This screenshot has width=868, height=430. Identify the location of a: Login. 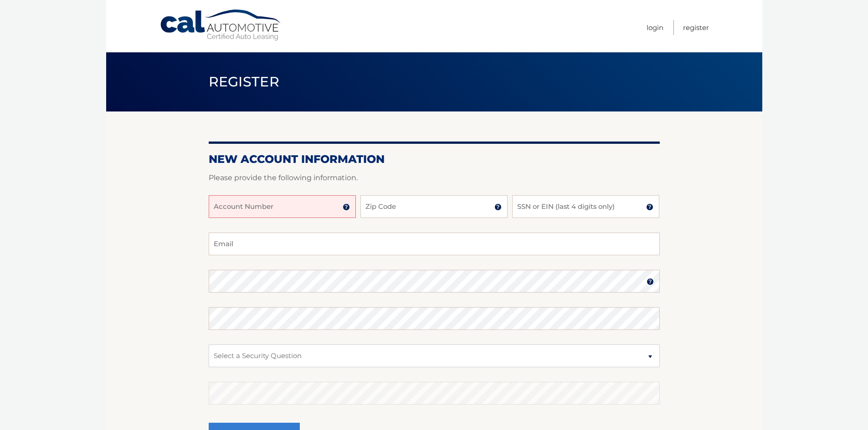
(655, 28).